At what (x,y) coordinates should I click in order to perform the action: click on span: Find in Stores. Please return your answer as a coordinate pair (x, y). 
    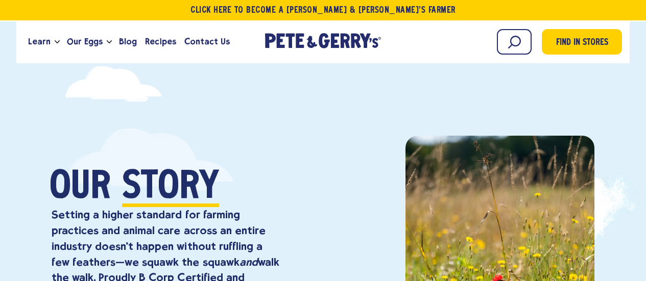
    Looking at the image, I should click on (582, 43).